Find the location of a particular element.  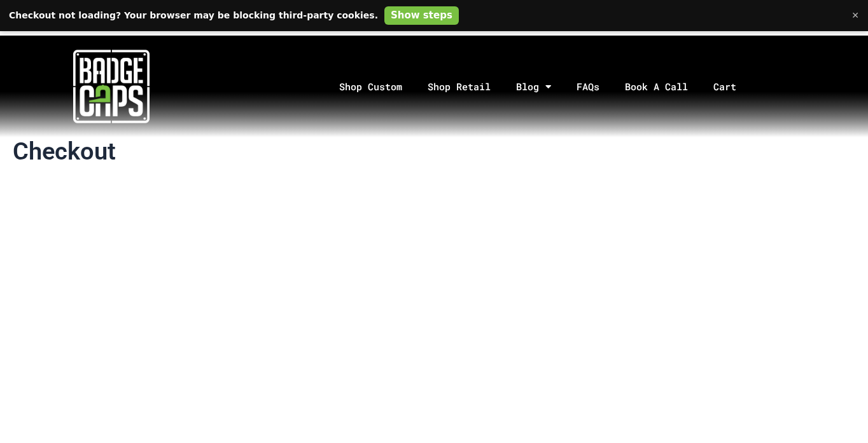

h1: Checkout is located at coordinates (434, 152).